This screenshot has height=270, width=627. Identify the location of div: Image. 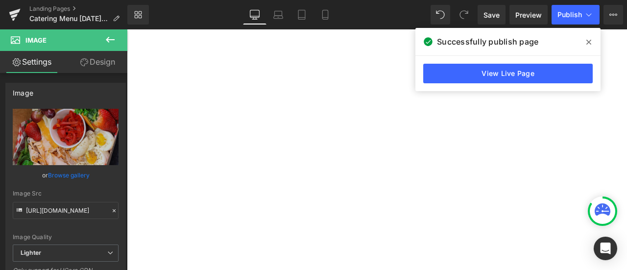
(23, 90).